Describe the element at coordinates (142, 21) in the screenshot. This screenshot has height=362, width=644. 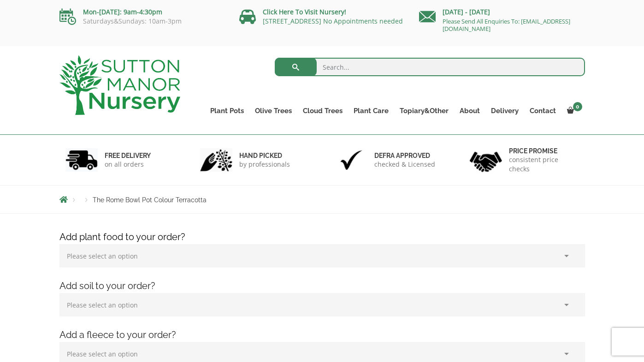
I see `p: Saturdays&Sundays: 10am-3pm` at that location.